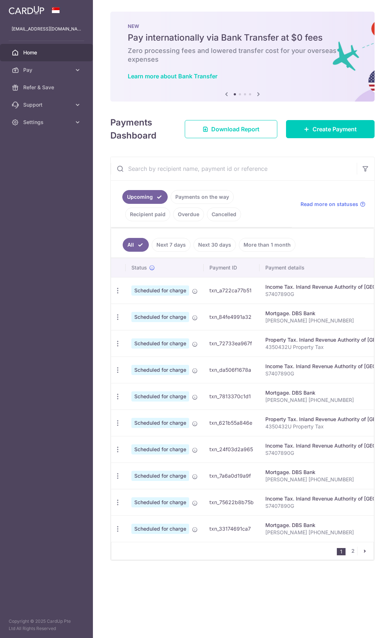  What do you see at coordinates (231, 317) in the screenshot?
I see `td: txn_84fe4991a32` at bounding box center [231, 317].